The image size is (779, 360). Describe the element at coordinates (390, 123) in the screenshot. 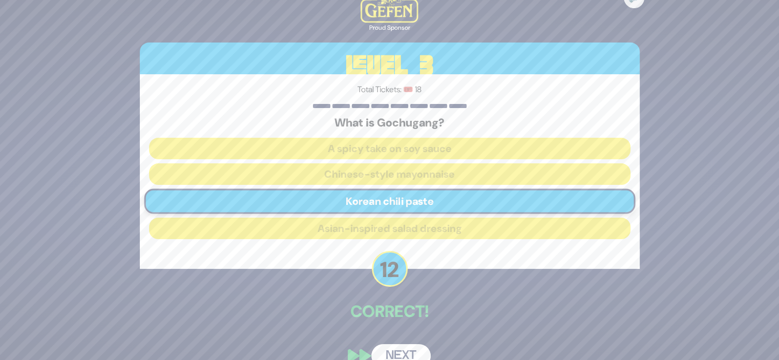

I see `h5: What is Gochugang?` at that location.